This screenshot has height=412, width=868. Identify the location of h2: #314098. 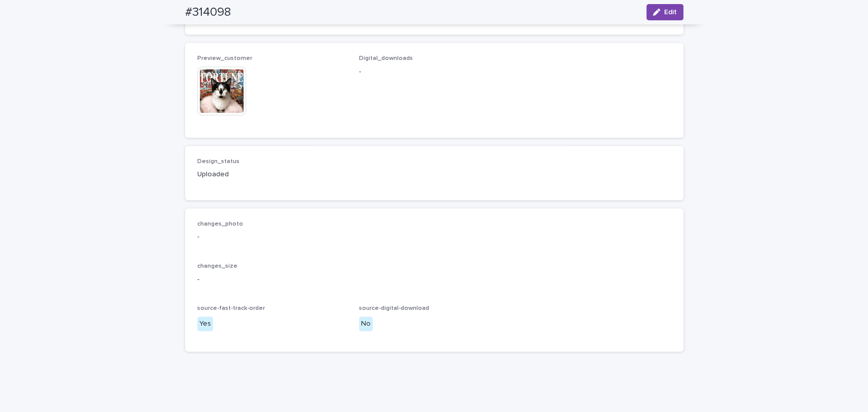
(208, 13).